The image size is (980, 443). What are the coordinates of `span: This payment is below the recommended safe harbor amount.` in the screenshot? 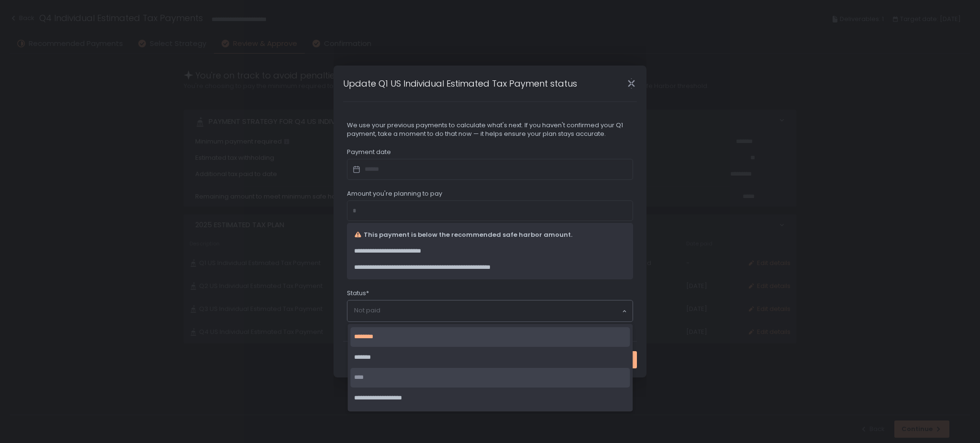 It's located at (468, 235).